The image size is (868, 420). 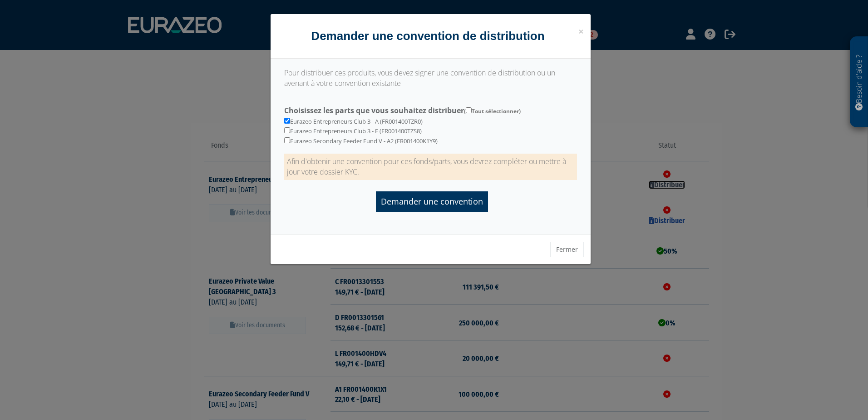 What do you see at coordinates (431, 123) in the screenshot?
I see `div: Eurazeo Entrepreneurs Club 3 - A (FR001400TZR0) Eurazeo Entrepreneurs Club 3 - E (FR001400TZS8) E...` at bounding box center [431, 123].